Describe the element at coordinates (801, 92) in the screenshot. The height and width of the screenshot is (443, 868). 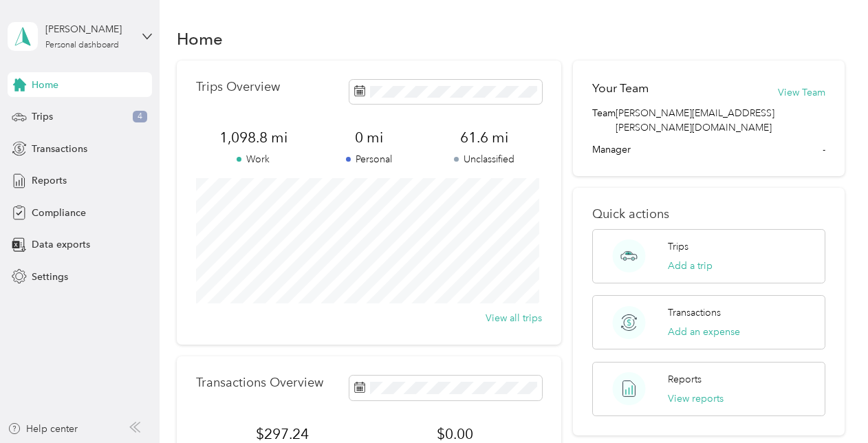
I see `button: View Team` at that location.